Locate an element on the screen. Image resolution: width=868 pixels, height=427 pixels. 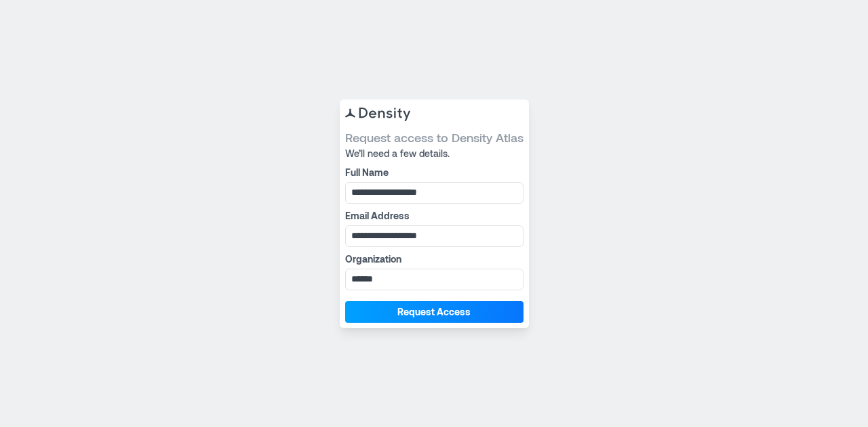
span: We’ll need a few details. is located at coordinates (434, 154).